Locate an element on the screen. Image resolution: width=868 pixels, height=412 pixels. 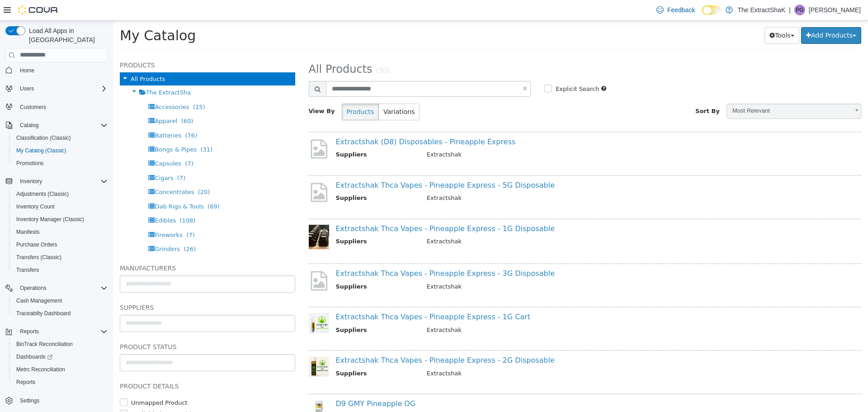
button: Reports is located at coordinates (56, 332).